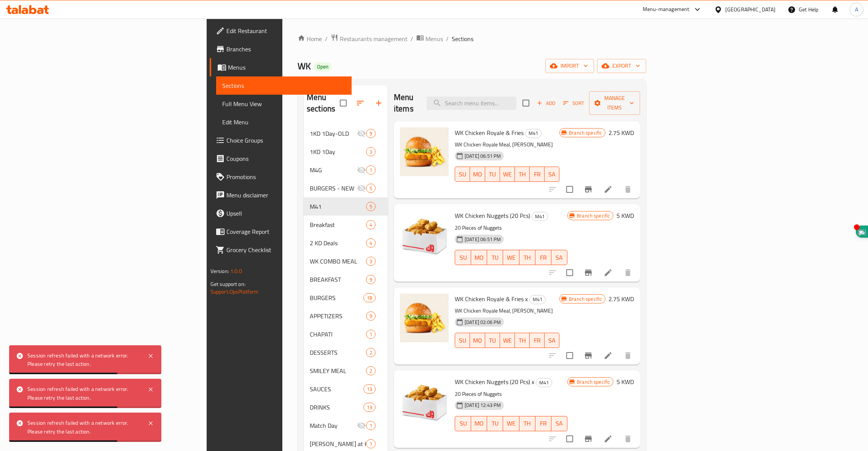 The image size is (868, 451). I want to click on a: Choice Groups, so click(281, 141).